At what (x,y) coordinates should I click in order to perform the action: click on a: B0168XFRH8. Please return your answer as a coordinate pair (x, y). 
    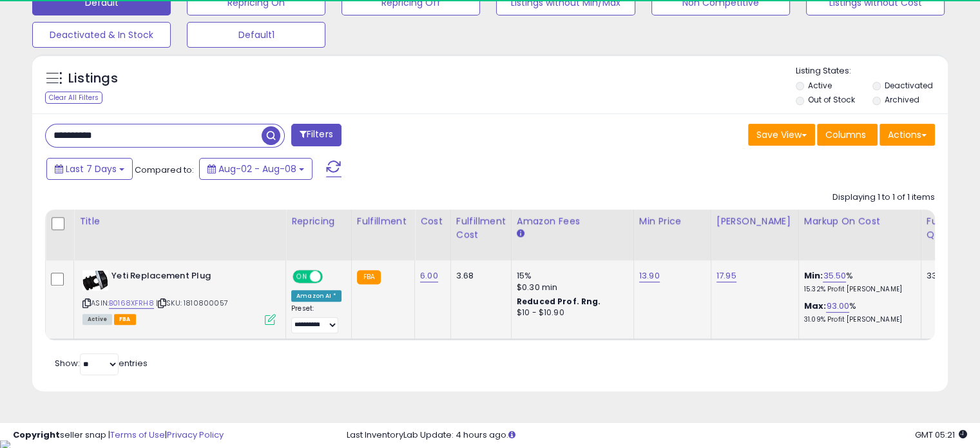
    Looking at the image, I should click on (132, 303).